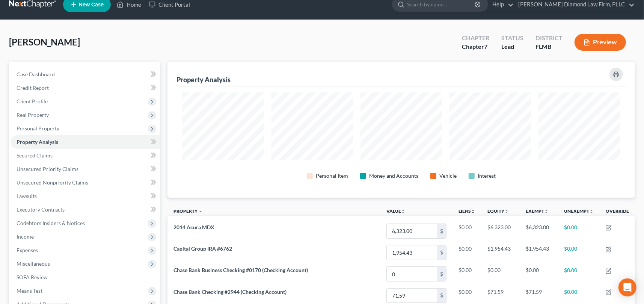  What do you see at coordinates (549, 38) in the screenshot?
I see `div: District` at bounding box center [549, 38].